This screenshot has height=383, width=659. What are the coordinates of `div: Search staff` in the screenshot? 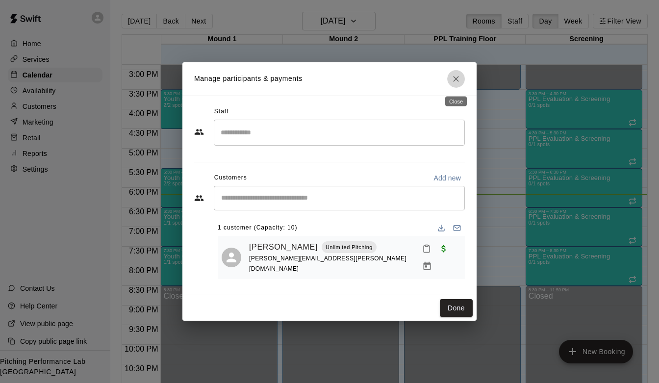 It's located at (339, 132).